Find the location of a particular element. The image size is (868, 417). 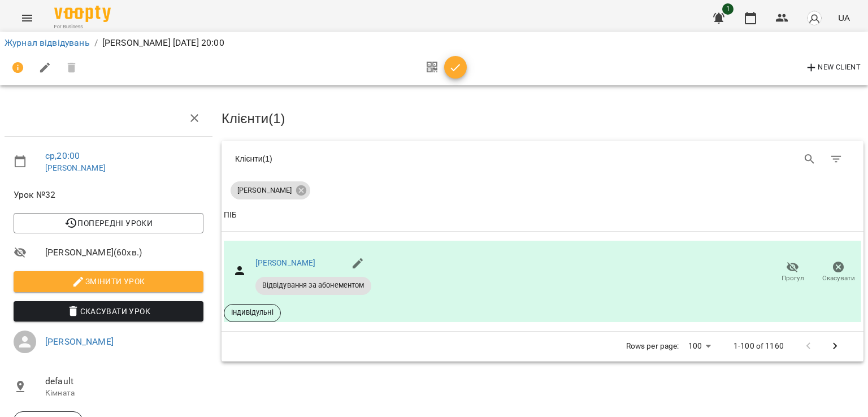

p: Кімната is located at coordinates (124, 393).